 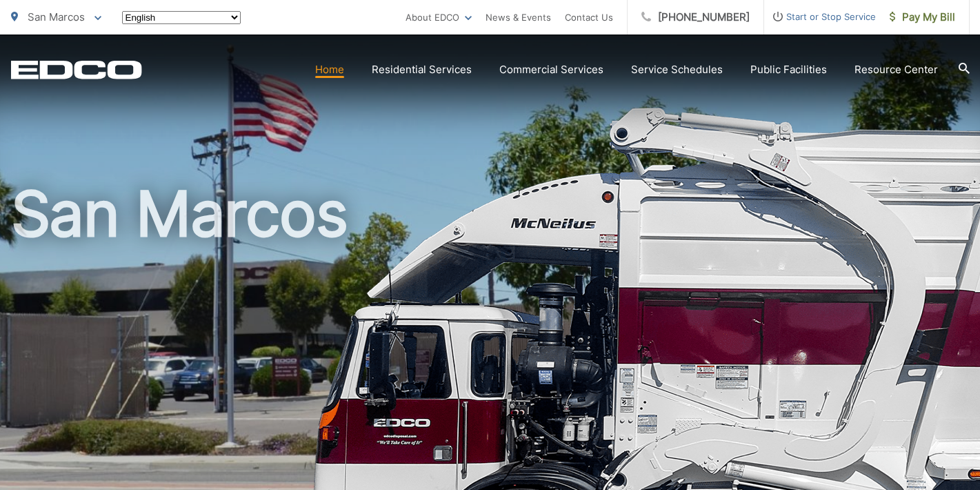 I want to click on span: Pay My Bill, so click(x=922, y=17).